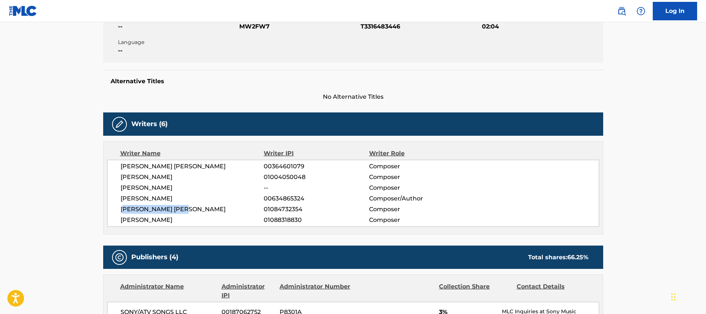 The image size is (706, 314). I want to click on div: Contact Details, so click(553, 291).